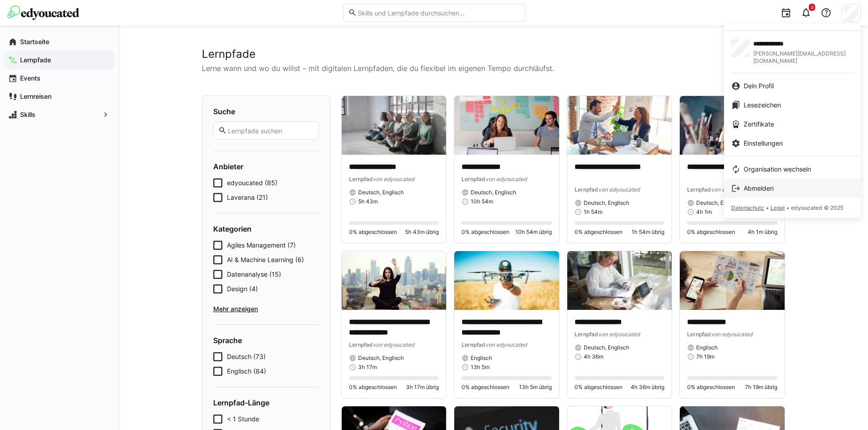 The height and width of the screenshot is (430, 868). What do you see at coordinates (763, 143) in the screenshot?
I see `span: Einstellungen` at bounding box center [763, 143].